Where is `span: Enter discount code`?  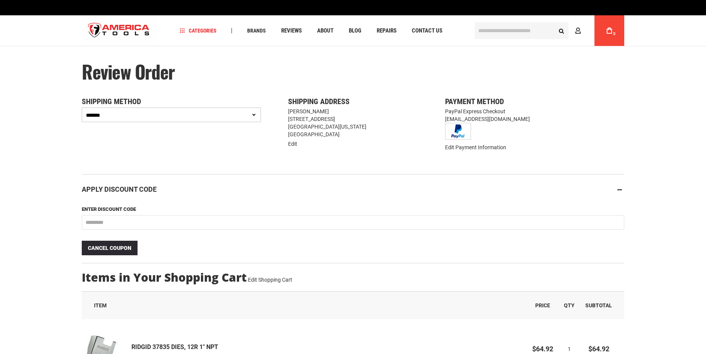
span: Enter discount code is located at coordinates (109, 209).